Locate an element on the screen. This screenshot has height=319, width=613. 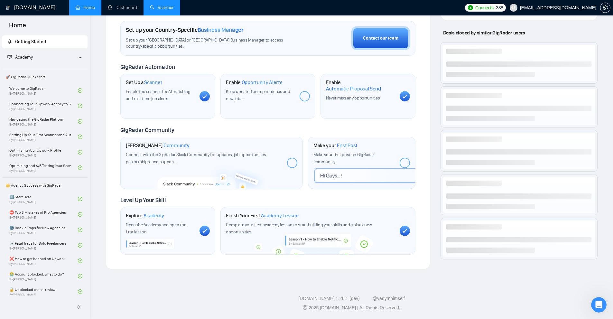
span: Opportunity Alerts is located at coordinates (262, 82).